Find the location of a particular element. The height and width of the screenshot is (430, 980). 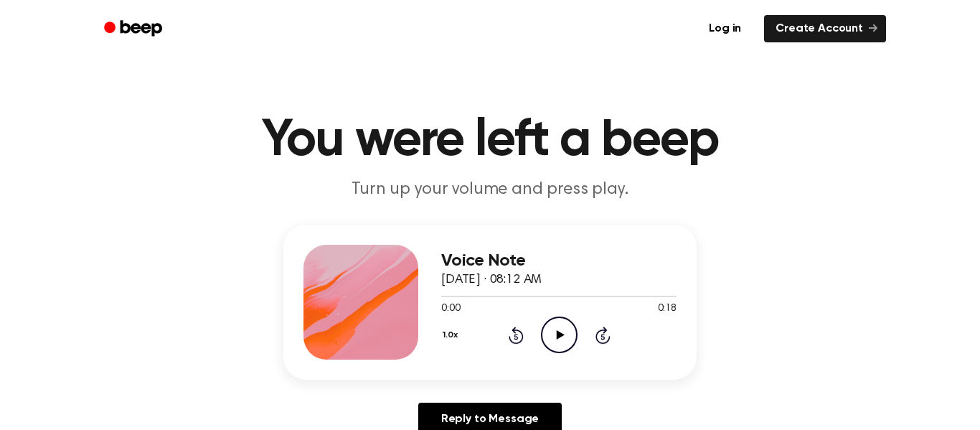

h1: You were left a beep is located at coordinates (490, 140).